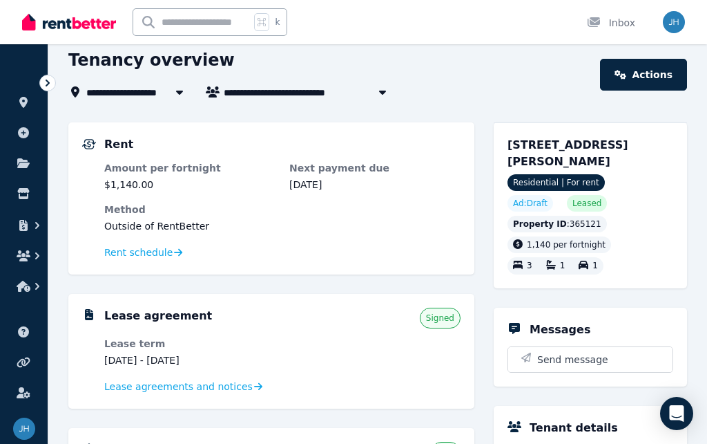 Image resolution: width=707 pixels, height=444 pixels. What do you see at coordinates (190, 168) in the screenshot?
I see `dt: Amount per fortnight` at bounding box center [190, 168].